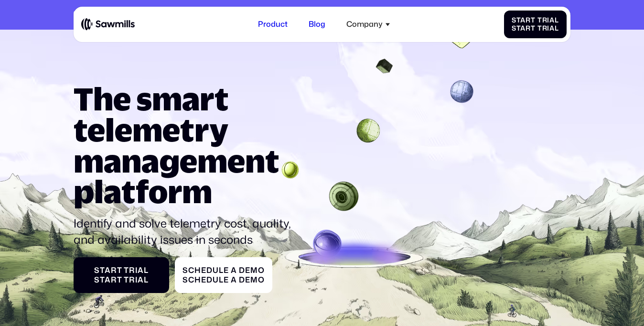 This screenshot has width=644, height=326. Describe the element at coordinates (184, 231) in the screenshot. I see `p: Identify and solve telemetry cost, quality, and availability issues in seconds` at that location.